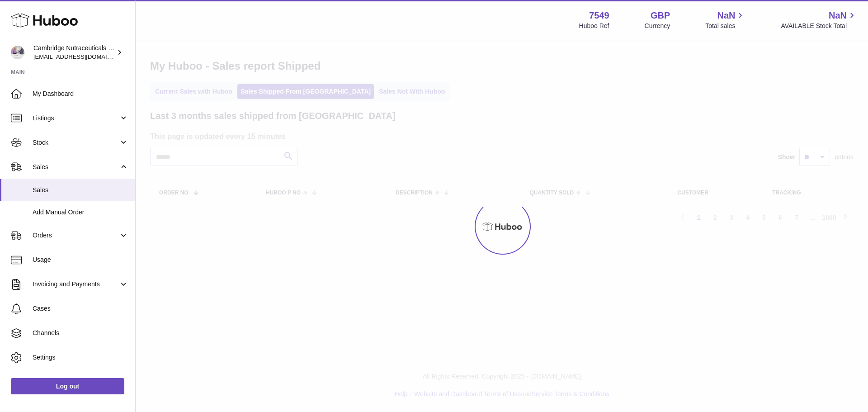 The height and width of the screenshot is (412, 868). Describe the element at coordinates (819, 25) in the screenshot. I see `span: AVAILABLE Stock Total` at that location.